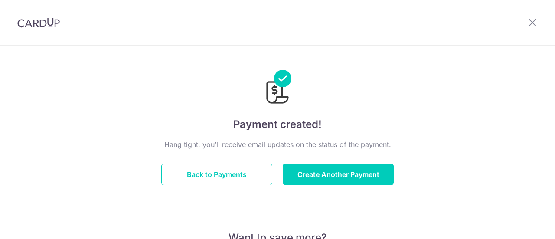 The width and height of the screenshot is (555, 239). What do you see at coordinates (277, 88) in the screenshot?
I see `img: Payments` at bounding box center [277, 88].